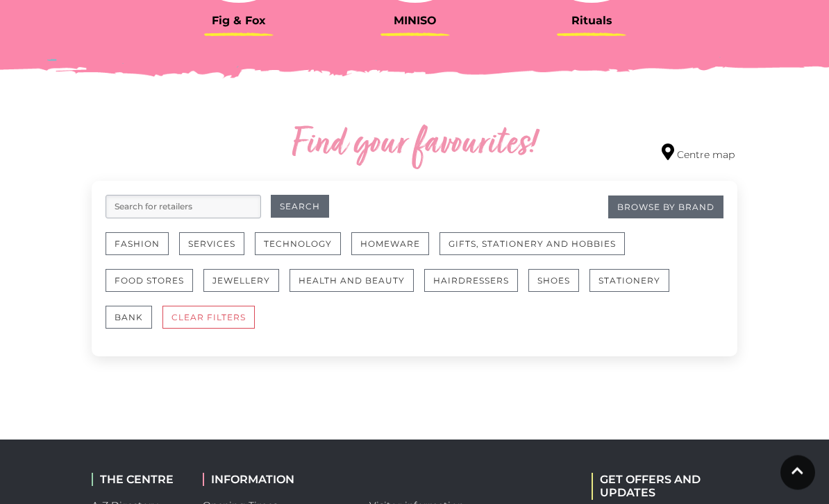  What do you see at coordinates (698, 153) in the screenshot?
I see `a: Centre map` at bounding box center [698, 153].